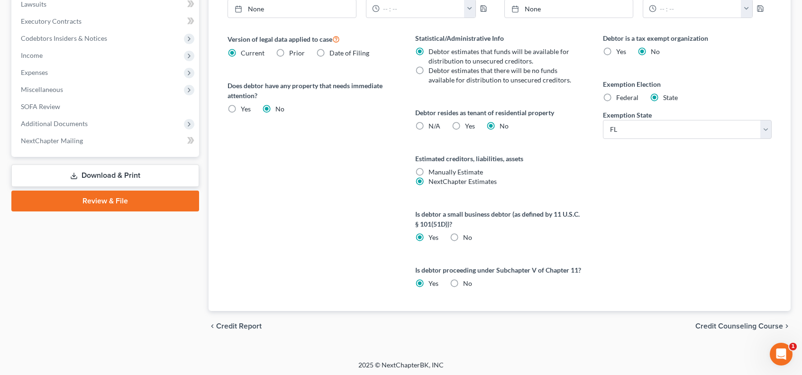 The width and height of the screenshot is (802, 375). I want to click on label: Statistical/Administrative Info, so click(500, 38).